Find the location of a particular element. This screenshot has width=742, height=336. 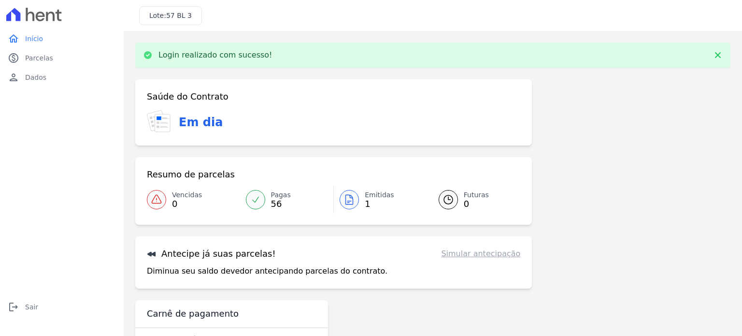

i: person is located at coordinates (14, 77).